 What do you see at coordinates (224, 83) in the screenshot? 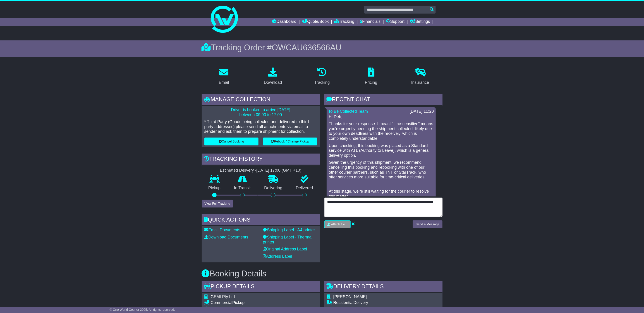
I see `div: Email` at bounding box center [224, 83].